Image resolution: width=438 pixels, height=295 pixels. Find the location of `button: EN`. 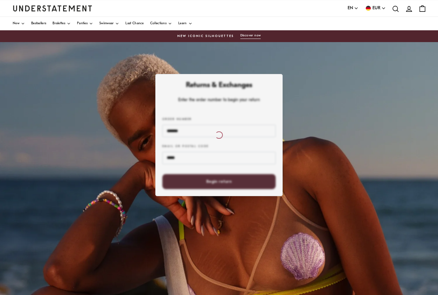

button: EN is located at coordinates (353, 8).